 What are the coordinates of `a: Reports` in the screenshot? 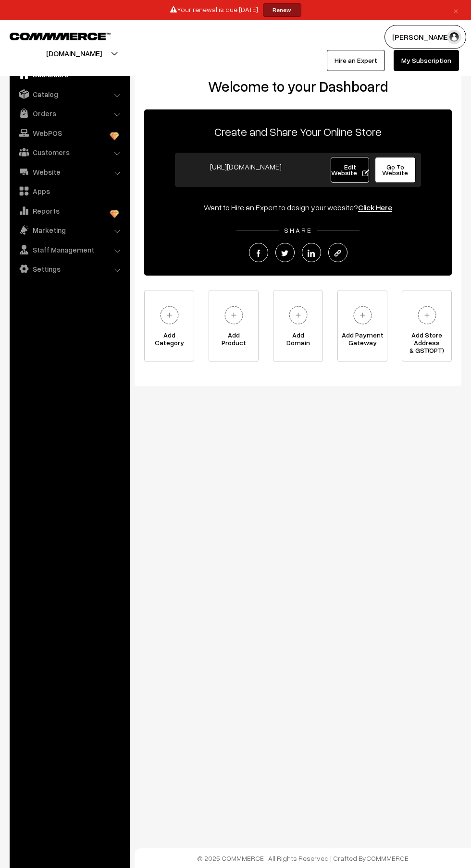 It's located at (70, 211).